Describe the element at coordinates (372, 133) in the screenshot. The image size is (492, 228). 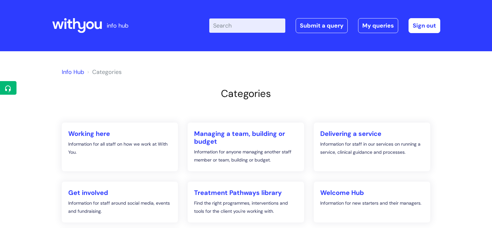
I see `h2: Delivering a service` at that location.